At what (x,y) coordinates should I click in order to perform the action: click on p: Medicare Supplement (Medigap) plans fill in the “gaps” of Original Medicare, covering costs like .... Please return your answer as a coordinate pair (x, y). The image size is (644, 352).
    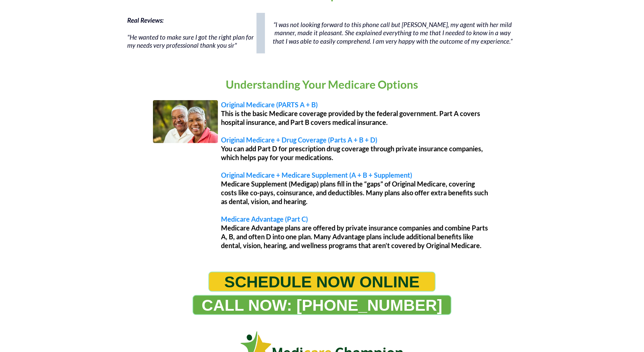
    Looking at the image, I should click on (356, 193).